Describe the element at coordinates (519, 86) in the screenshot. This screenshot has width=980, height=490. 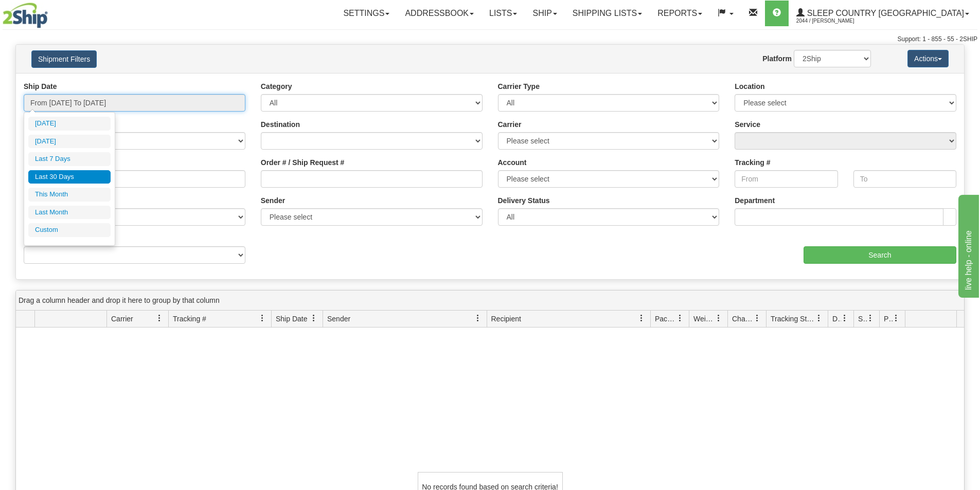
I see `label: Carrier Type` at that location.